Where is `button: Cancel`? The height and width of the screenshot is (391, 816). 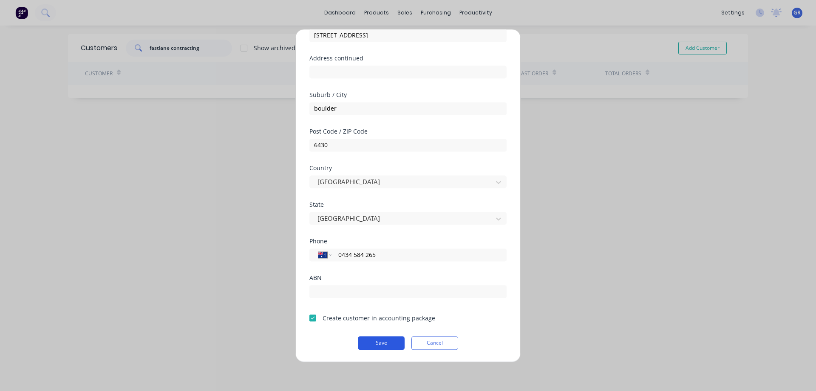 button: Cancel is located at coordinates (435, 343).